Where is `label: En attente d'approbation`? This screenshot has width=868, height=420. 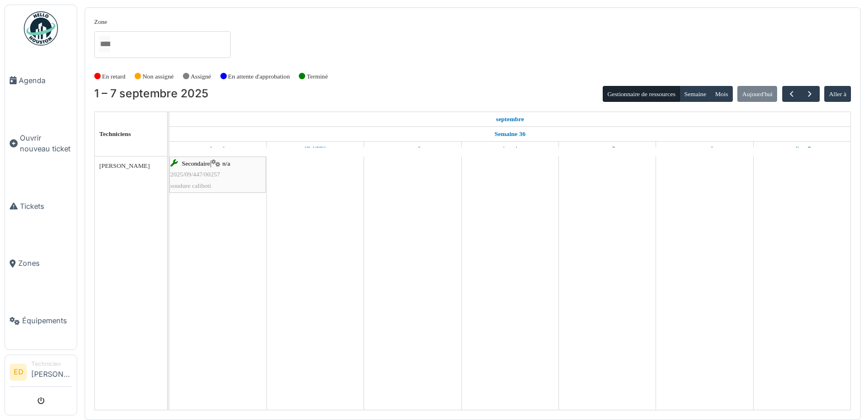
label: En attente d'approbation is located at coordinates (258, 76).